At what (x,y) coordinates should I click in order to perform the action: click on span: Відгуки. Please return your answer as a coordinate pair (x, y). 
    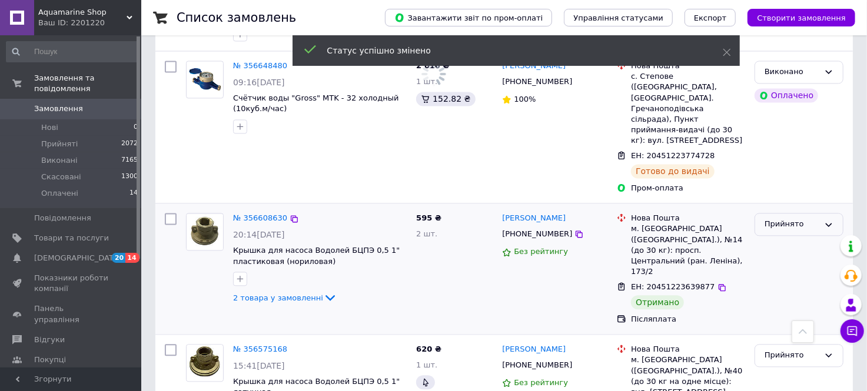
    Looking at the image, I should click on (49, 340).